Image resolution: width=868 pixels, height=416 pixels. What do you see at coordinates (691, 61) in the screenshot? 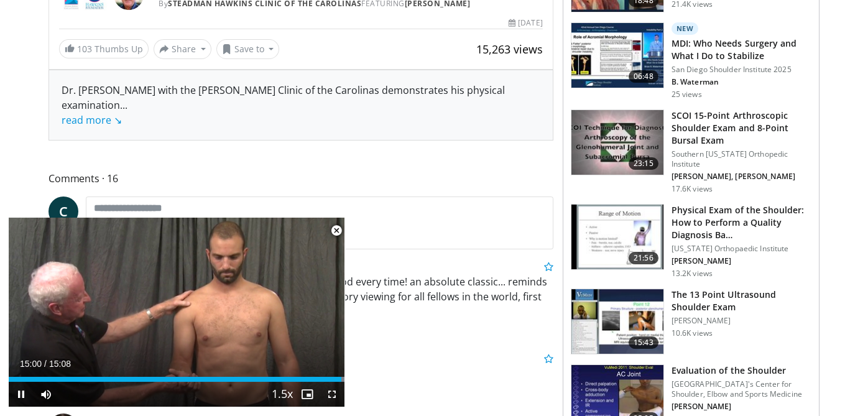
I see `a: 06:48 New MDI: Who Needs Surgery and What I Do to Stabilize San Diego Shoulder Institute 2025 B. ...` at bounding box center [691, 61].